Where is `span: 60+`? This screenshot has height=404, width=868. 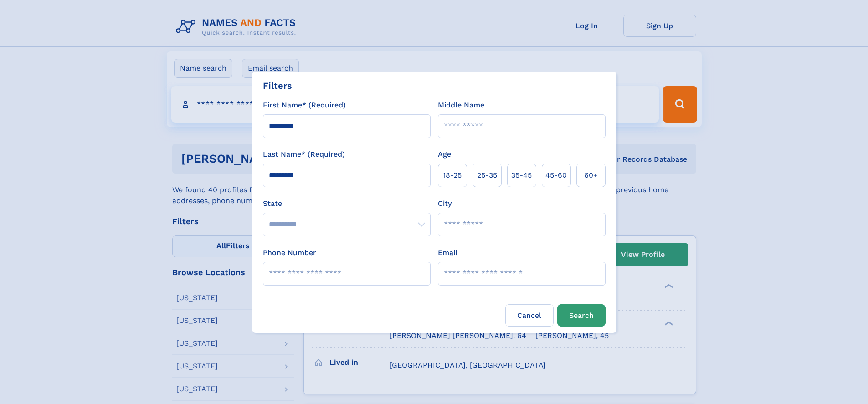
span: 60+ is located at coordinates (592, 176).